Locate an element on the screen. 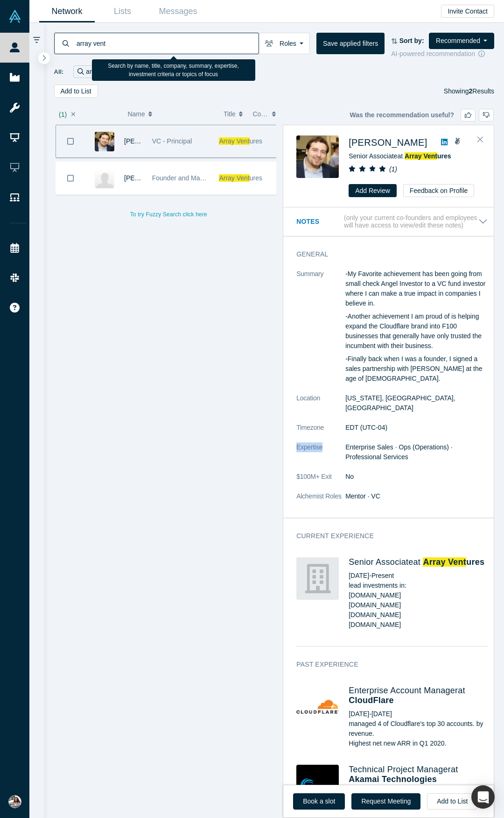  strong: 2 is located at coordinates (471, 91).